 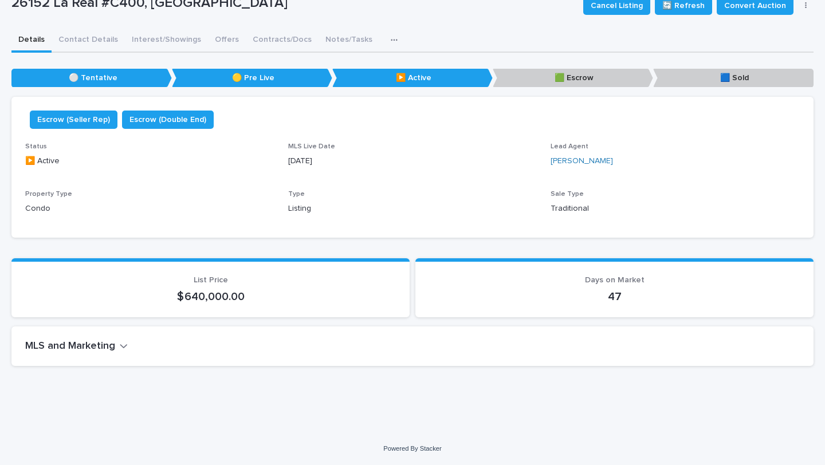 I want to click on span: Status, so click(x=36, y=147).